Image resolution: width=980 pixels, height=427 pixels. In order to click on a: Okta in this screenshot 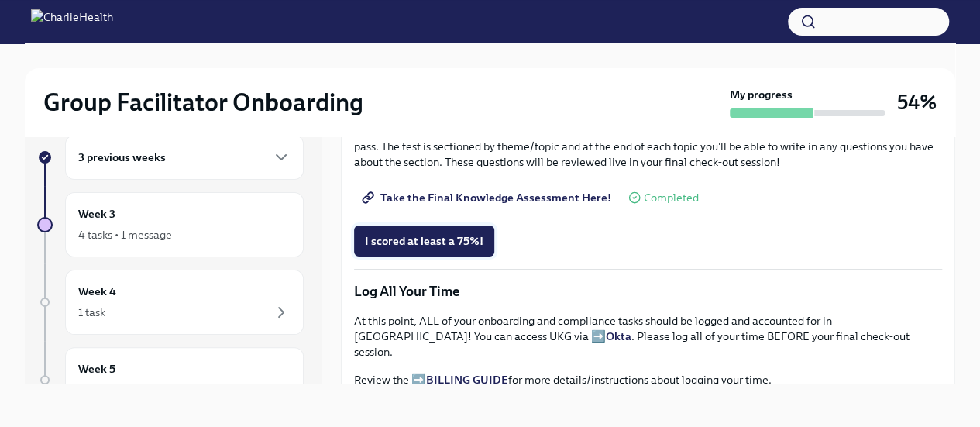, I will do `click(618, 337)`.